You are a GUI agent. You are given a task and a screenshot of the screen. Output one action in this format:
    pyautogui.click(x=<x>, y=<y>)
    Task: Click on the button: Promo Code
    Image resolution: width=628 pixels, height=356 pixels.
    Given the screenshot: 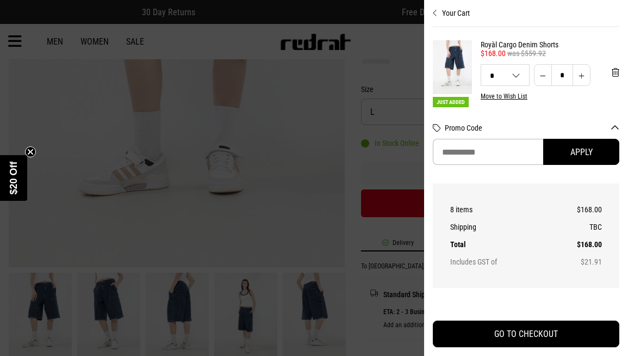 What is the action you would take?
    pyautogui.click(x=532, y=128)
    